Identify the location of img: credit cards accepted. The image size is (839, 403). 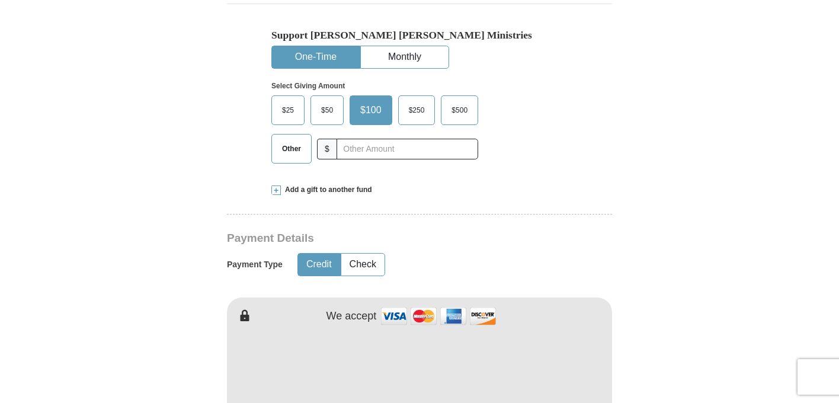
(439, 316).